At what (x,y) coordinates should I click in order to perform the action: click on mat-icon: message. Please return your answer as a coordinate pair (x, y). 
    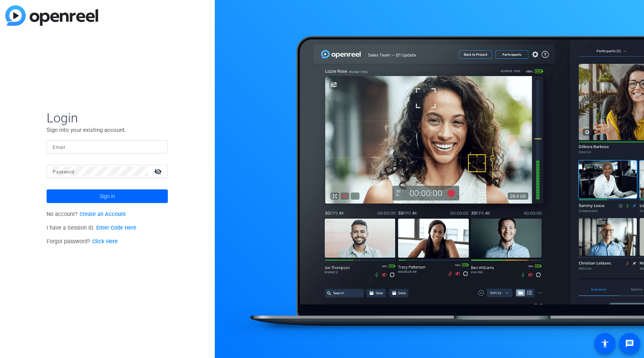
    Looking at the image, I should click on (629, 343).